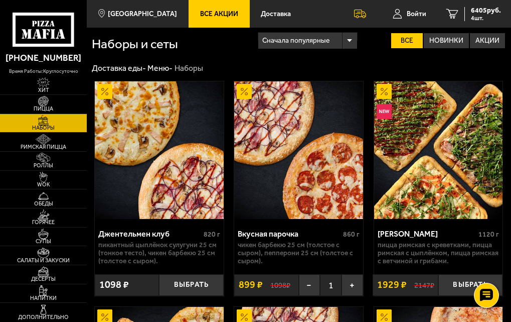 The width and height of the screenshot is (511, 322). I want to click on a: АкционныйДжентельмен клуб, so click(159, 150).